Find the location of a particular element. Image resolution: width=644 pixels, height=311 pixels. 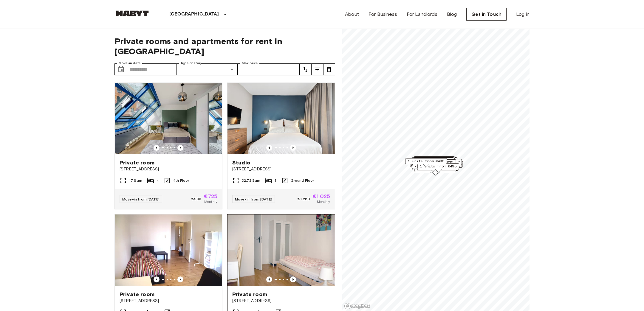

button: Choose date is located at coordinates (121, 69).